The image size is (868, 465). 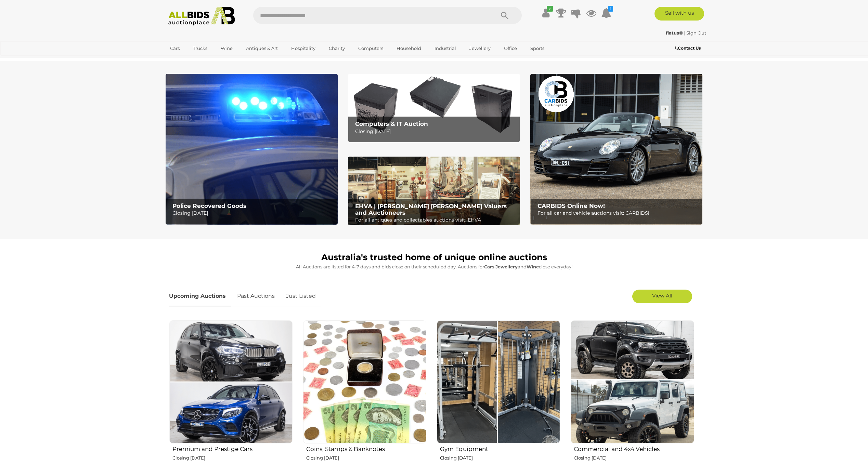 What do you see at coordinates (674, 33) in the screenshot?
I see `strong: flatus` at bounding box center [674, 33].